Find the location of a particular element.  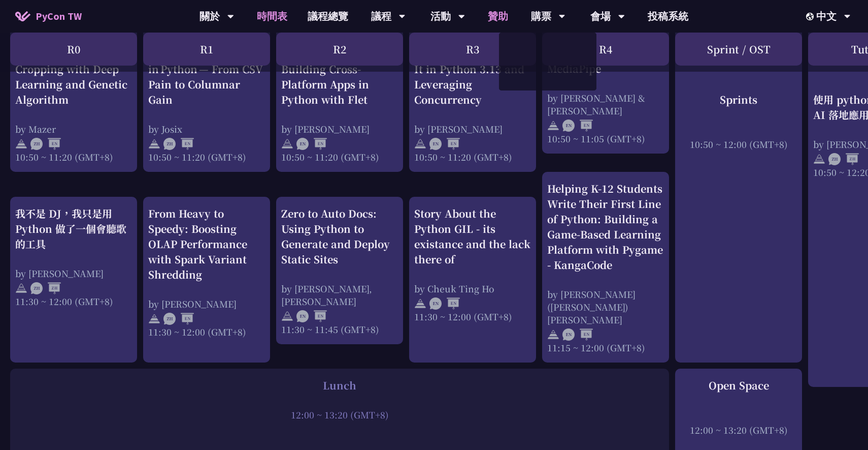

div: 11:15 ~ 12:00 (GMT+8) is located at coordinates (606, 347).